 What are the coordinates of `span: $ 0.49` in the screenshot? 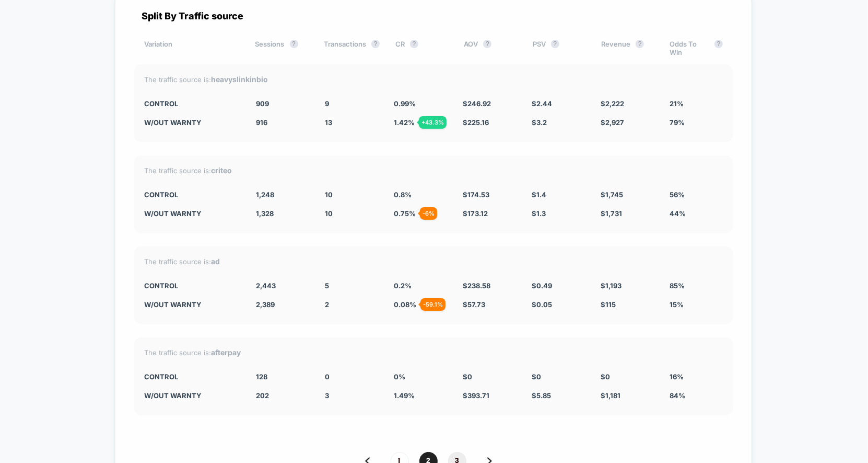 It's located at (542, 286).